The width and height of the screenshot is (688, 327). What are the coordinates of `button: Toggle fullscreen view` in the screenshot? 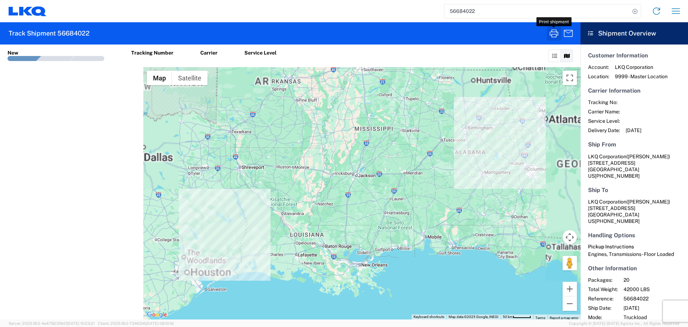 It's located at (570, 78).